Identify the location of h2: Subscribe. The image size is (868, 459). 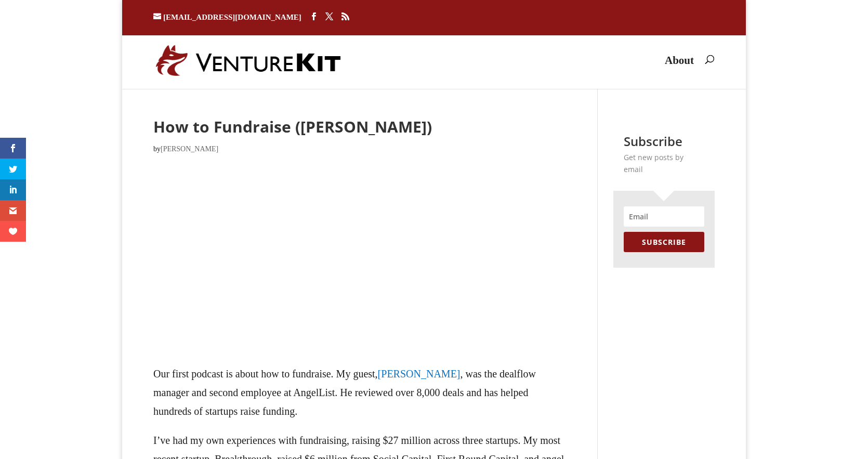
(664, 141).